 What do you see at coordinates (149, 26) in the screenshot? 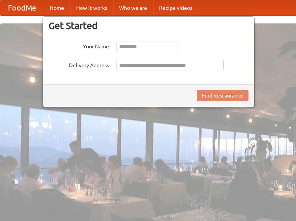
I see `h3: Get Started` at bounding box center [149, 26].